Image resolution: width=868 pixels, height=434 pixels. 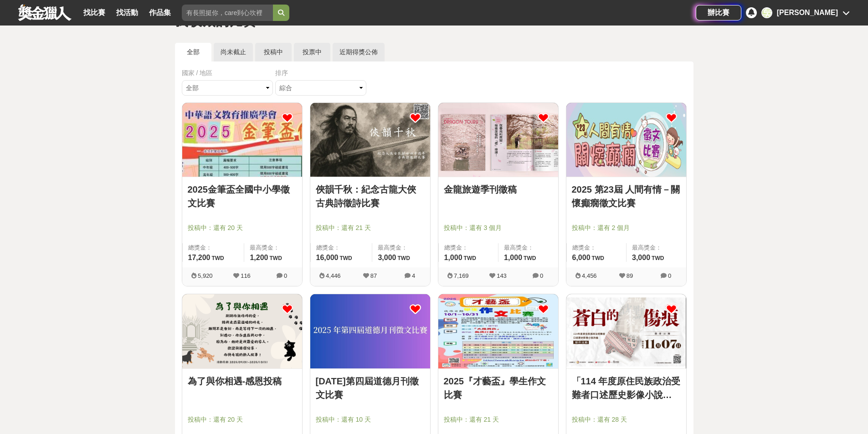 I want to click on span: 5,920, so click(x=205, y=275).